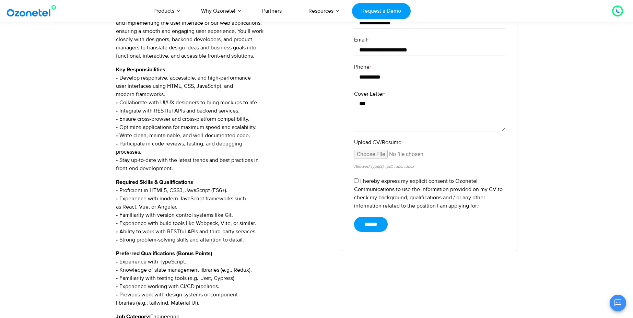 The image size is (633, 318). What do you see at coordinates (224, 211) in the screenshot?
I see `p: • Proficient in HTML5, CSS3, JavaScript (ES6+). • Experience with modern JavaScript frameworks su...` at bounding box center [224, 211].